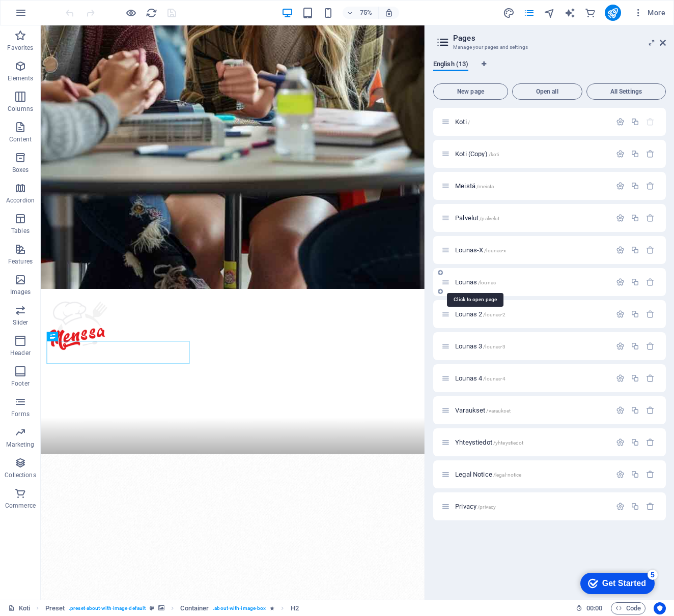  Describe the element at coordinates (531, 410) in the screenshot. I see `div: Varaukset/varaukset` at that location.